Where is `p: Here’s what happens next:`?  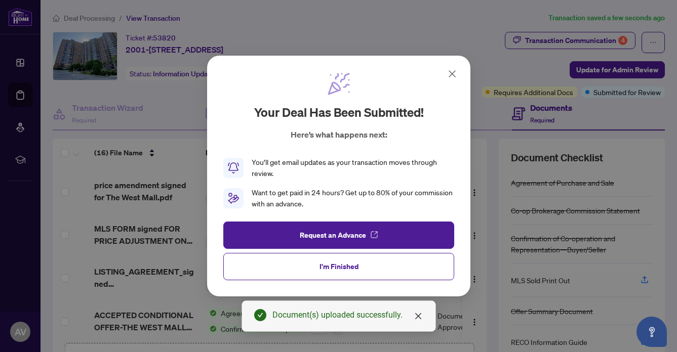
p: Here’s what happens next: is located at coordinates (338, 135).